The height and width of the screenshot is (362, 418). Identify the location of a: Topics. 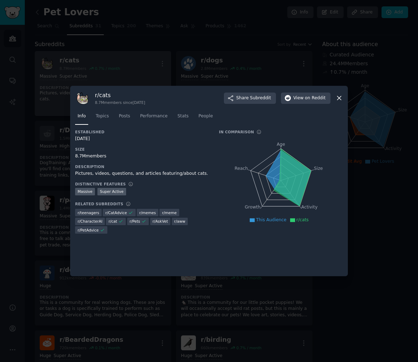
(102, 118).